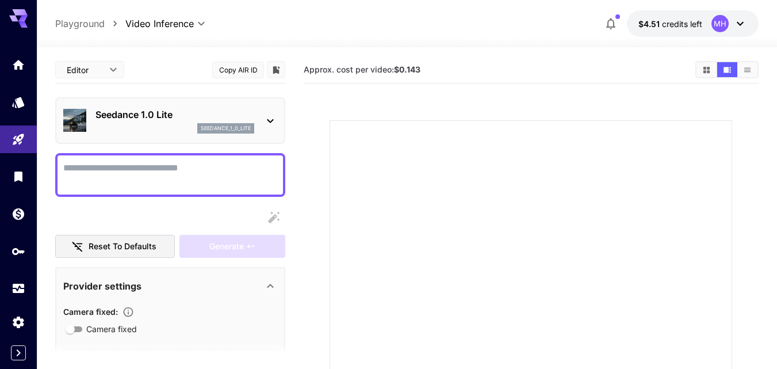 This screenshot has width=777, height=369. Describe the element at coordinates (80, 24) in the screenshot. I see `p: Playground` at that location.